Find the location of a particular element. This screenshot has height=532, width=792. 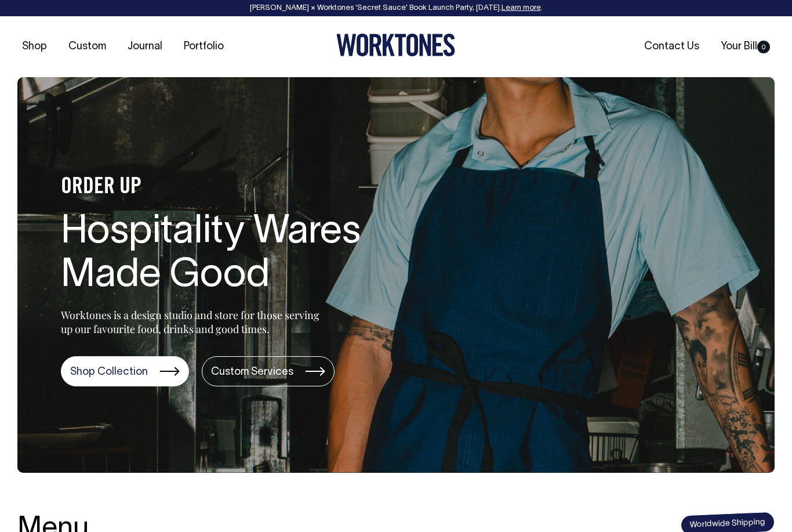

a: Shop is located at coordinates (34, 47).